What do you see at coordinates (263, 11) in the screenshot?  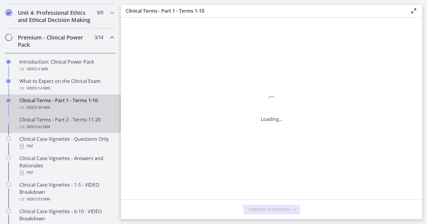 I see `h3: Clinical Terms - Part 1 - Terms 1-10` at bounding box center [263, 11].